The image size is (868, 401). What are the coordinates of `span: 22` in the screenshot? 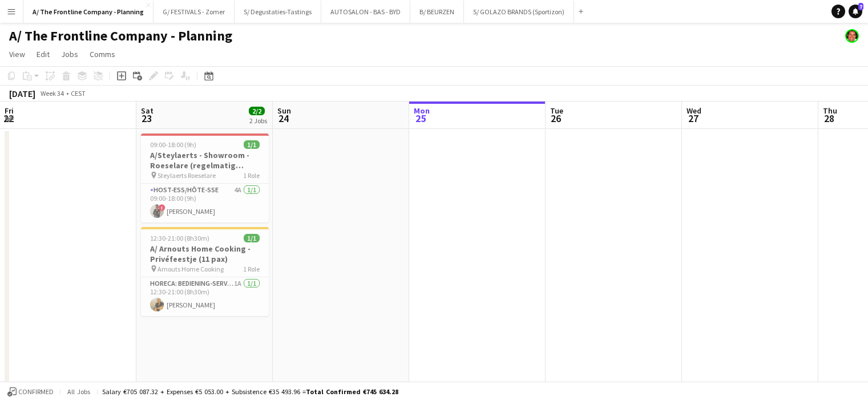 It's located at (8, 118).